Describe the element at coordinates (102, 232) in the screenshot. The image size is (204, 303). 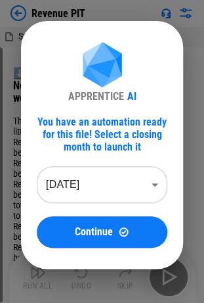
I see `button: ContinueContinue` at that location.